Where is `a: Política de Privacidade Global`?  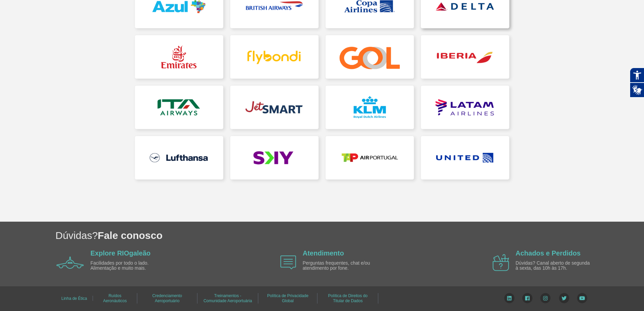
a: Política de Privacidade Global is located at coordinates (288, 298).